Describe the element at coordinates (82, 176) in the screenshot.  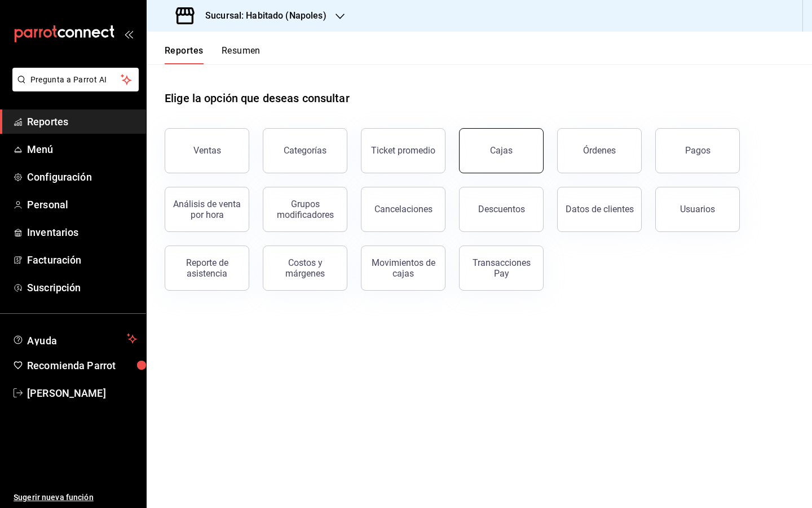
I see `span: Configuración` at that location.